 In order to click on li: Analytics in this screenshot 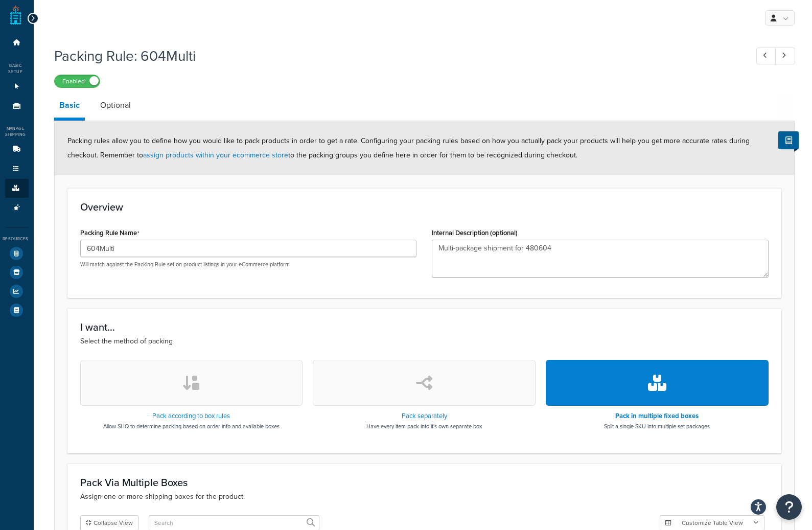, I will do `click(17, 291)`.